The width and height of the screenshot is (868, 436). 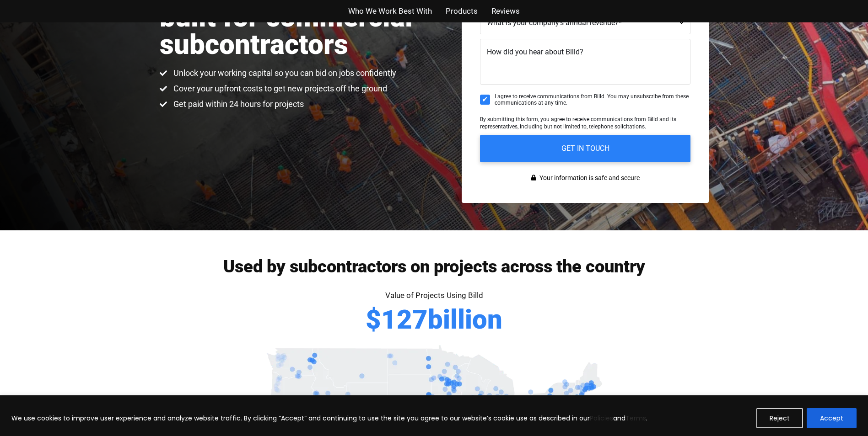 I want to click on button: Accept, so click(x=831, y=418).